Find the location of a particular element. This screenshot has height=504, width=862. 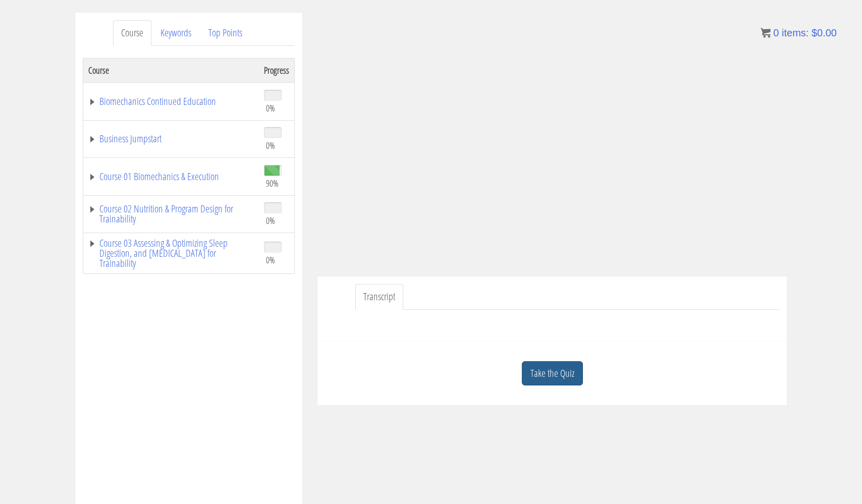

a: Biomechanics Continued Education is located at coordinates (171, 101).